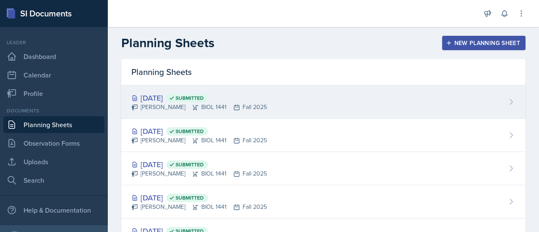 This screenshot has height=232, width=539. Describe the element at coordinates (484, 43) in the screenshot. I see `div: New Planning Sheet` at that location.